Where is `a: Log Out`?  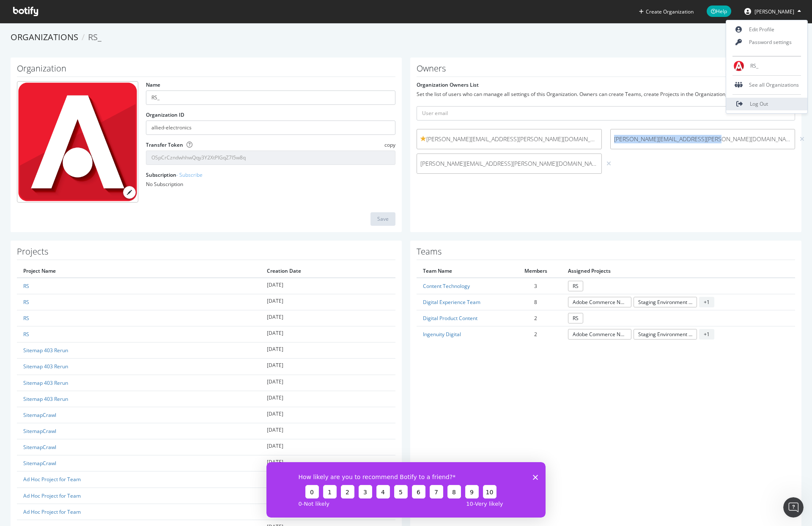 a: Log Out is located at coordinates (766, 104).